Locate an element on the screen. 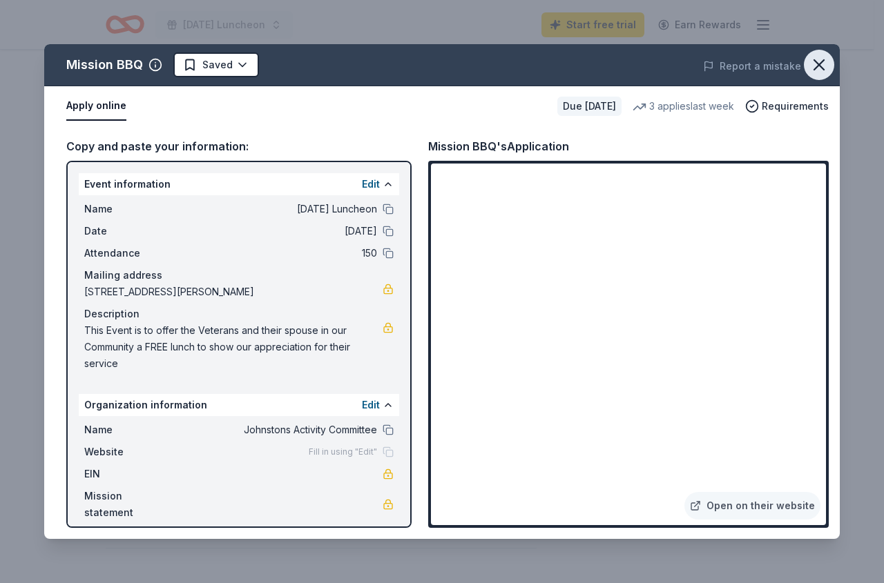  div: Mailing address is located at coordinates (239, 275).